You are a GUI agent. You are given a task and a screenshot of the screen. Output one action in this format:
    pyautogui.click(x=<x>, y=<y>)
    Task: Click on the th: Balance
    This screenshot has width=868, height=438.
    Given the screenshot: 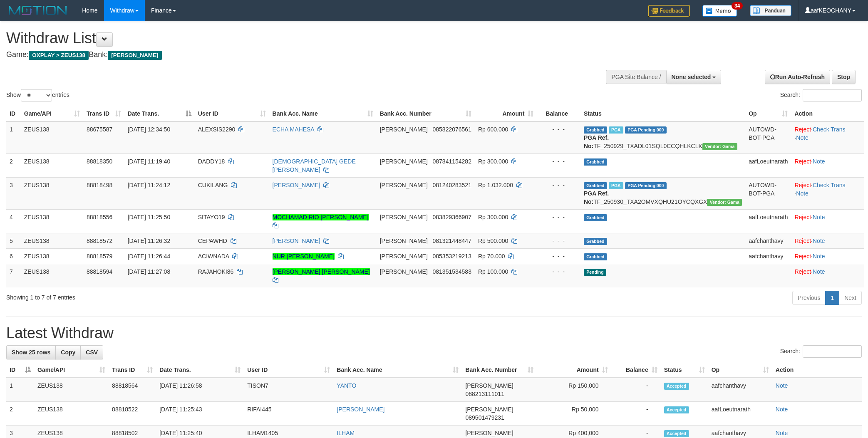 What is the action you would take?
    pyautogui.click(x=558, y=114)
    